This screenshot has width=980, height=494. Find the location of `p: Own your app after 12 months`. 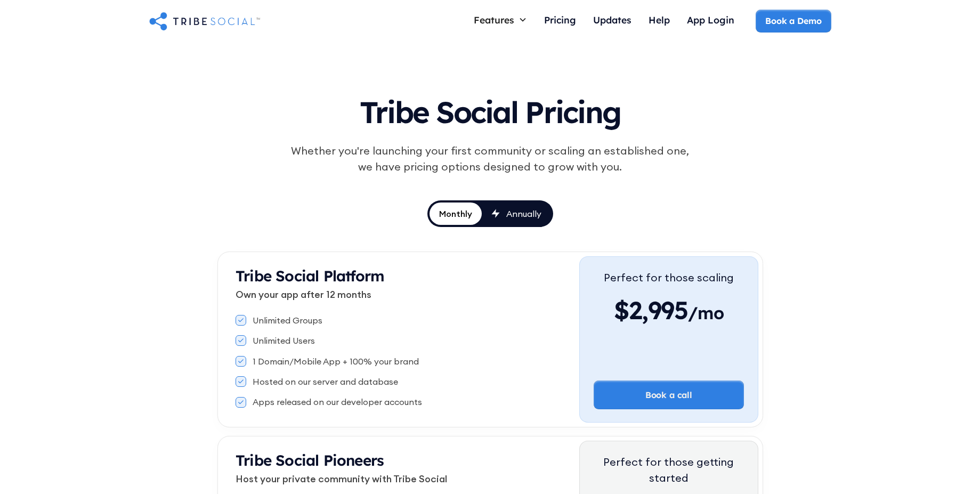

p: Own your app after 12 months is located at coordinates (407, 294).